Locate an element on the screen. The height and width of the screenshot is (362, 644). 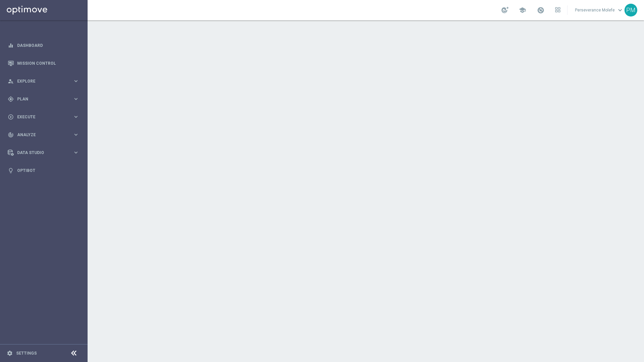
span: Explore is located at coordinates (45, 81).